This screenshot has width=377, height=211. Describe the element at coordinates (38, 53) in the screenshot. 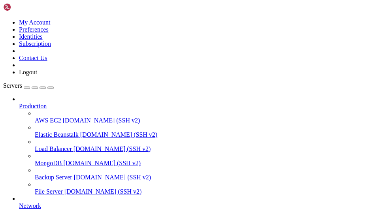

I see `span: │ No configuration:` at that location.